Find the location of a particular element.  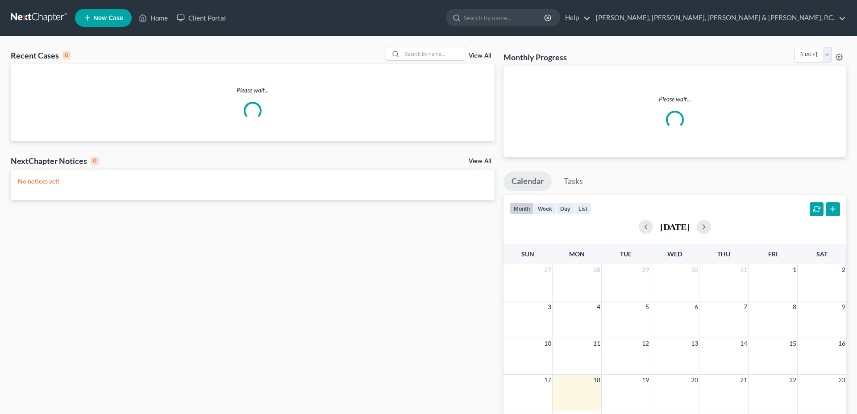

span: 9 is located at coordinates (843, 306).